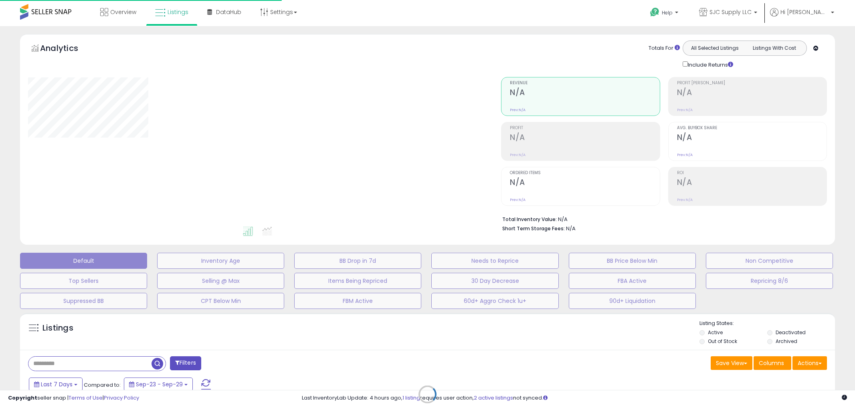  What do you see at coordinates (221, 301) in the screenshot?
I see `button: CPT Below Min` at bounding box center [221, 301].